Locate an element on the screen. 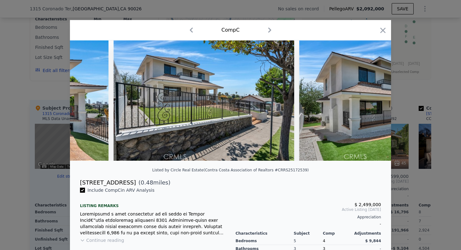 The width and height of the screenshot is (461, 250). div: Characteristics is located at coordinates (265, 234).